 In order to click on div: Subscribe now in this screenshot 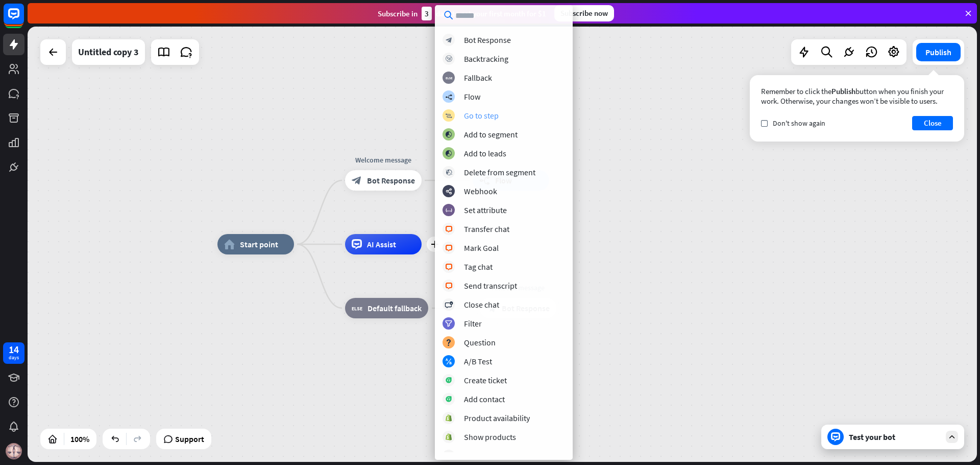, I will do `click(584, 13)`.